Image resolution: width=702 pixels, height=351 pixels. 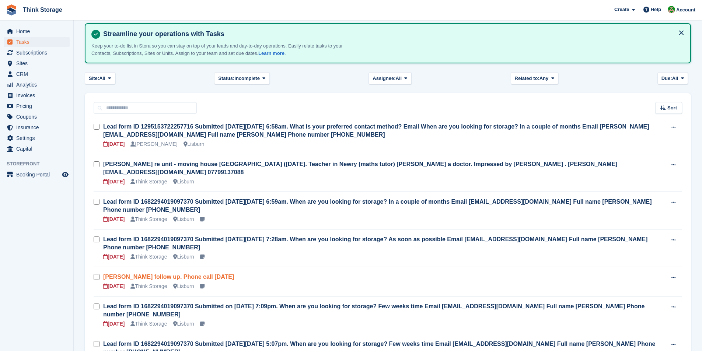 I want to click on span: Booking Portal, so click(x=38, y=175).